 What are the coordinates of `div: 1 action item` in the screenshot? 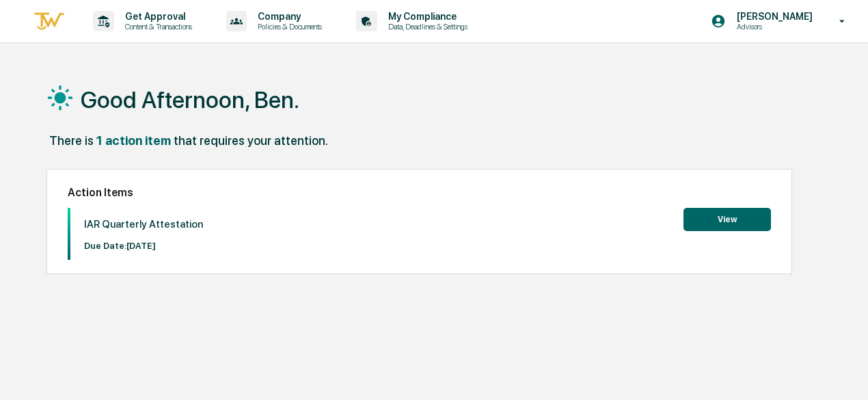 It's located at (133, 140).